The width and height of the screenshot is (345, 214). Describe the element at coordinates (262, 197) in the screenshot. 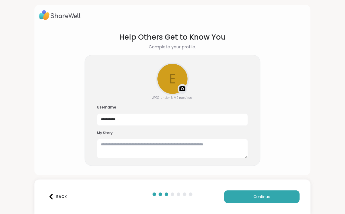

I see `span: Continue` at that location.